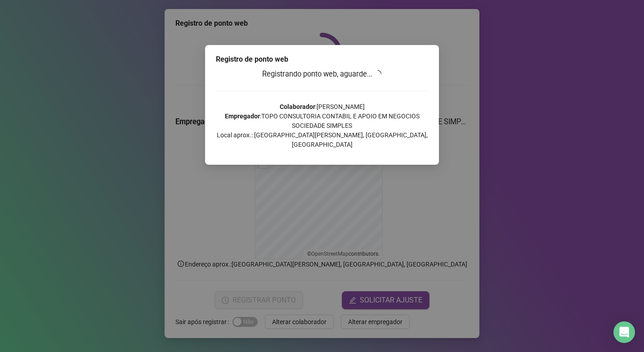  What do you see at coordinates (322, 74) in the screenshot?
I see `h3: Registrando ponto web, aguarde...` at bounding box center [322, 74].